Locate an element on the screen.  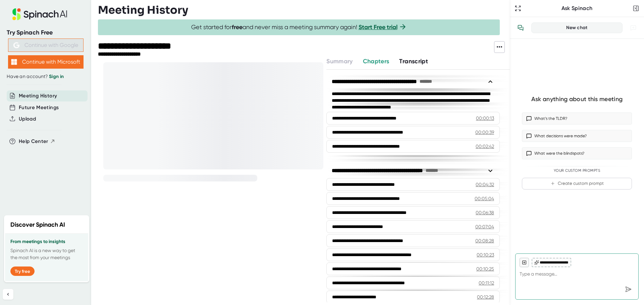
button: Chapters is located at coordinates (376, 61).